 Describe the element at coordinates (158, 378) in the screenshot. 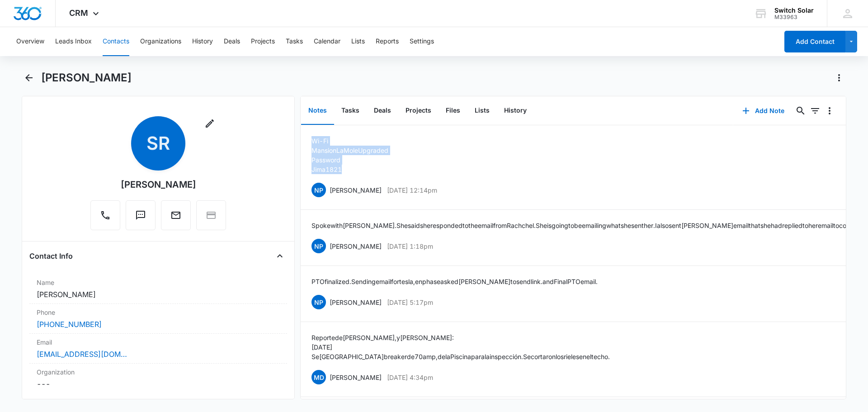

I see `div: Organization---` at that location.